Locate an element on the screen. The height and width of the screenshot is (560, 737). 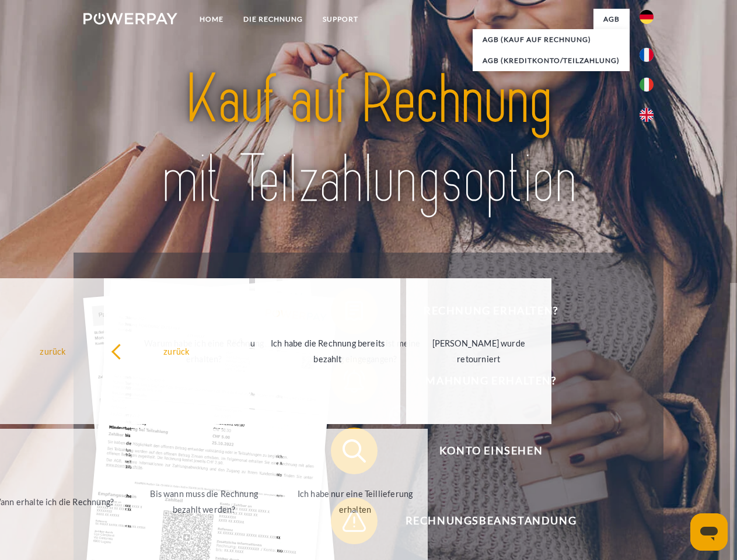
a: Konto einsehen is located at coordinates (482, 451).